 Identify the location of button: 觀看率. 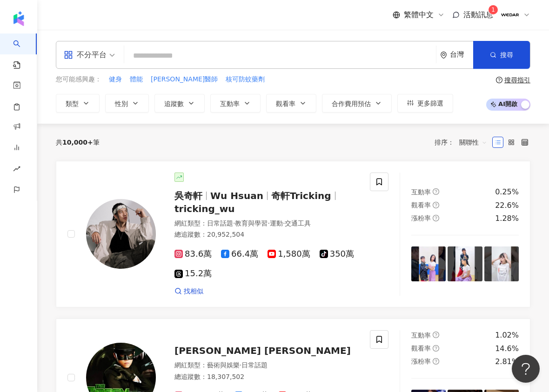
(291, 103).